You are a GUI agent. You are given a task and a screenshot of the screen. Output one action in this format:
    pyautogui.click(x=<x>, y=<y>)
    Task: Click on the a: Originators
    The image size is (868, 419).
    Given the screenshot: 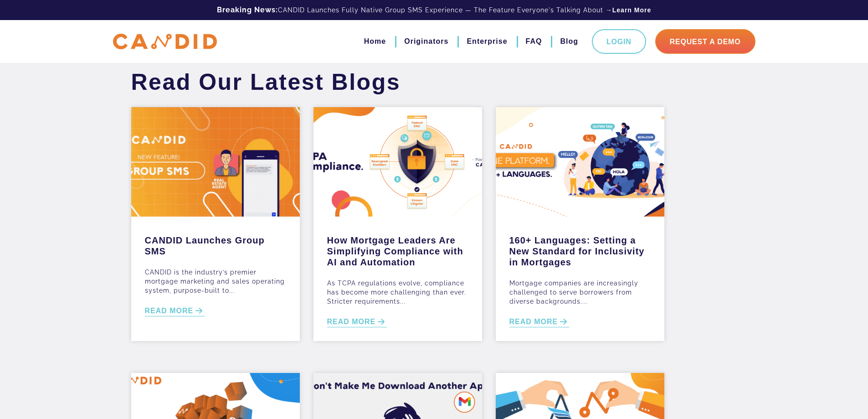 What is the action you would take?
    pyautogui.click(x=426, y=41)
    